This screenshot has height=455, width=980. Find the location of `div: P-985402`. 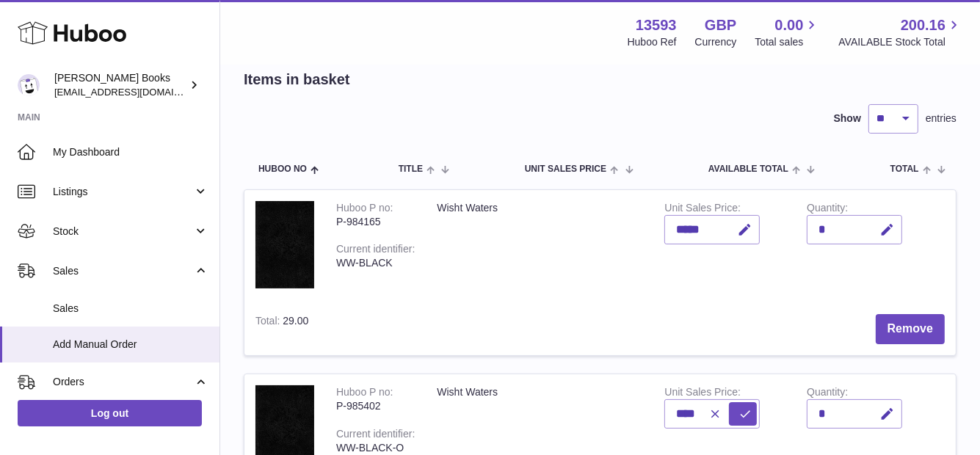

div: P-985402 is located at coordinates (375, 406).